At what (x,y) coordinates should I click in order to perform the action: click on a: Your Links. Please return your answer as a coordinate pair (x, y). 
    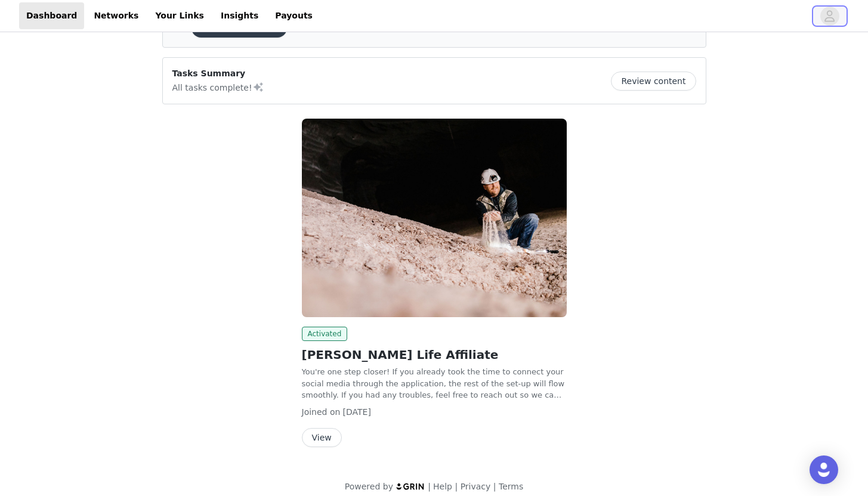
    Looking at the image, I should click on (179, 16).